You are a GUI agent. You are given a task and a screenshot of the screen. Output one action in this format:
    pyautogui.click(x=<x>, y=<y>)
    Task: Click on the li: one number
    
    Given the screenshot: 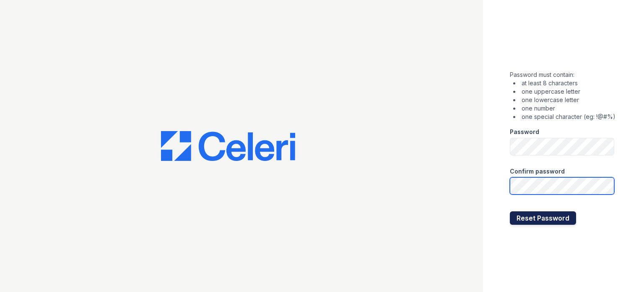 What is the action you would take?
    pyautogui.click(x=564, y=108)
    